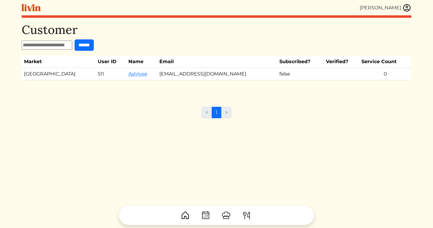  What do you see at coordinates (185, 215) in the screenshot?
I see `img: House-9bf13187bcbb5817f509fe5e7408150f90897510c4275e13d0d5fca38e0b5951.svg` at bounding box center [185, 215].